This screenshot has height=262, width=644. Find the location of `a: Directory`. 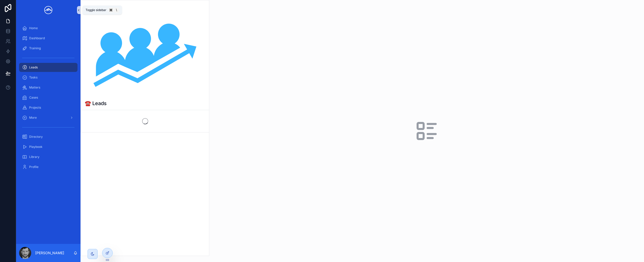

a: Directory is located at coordinates (48, 137).